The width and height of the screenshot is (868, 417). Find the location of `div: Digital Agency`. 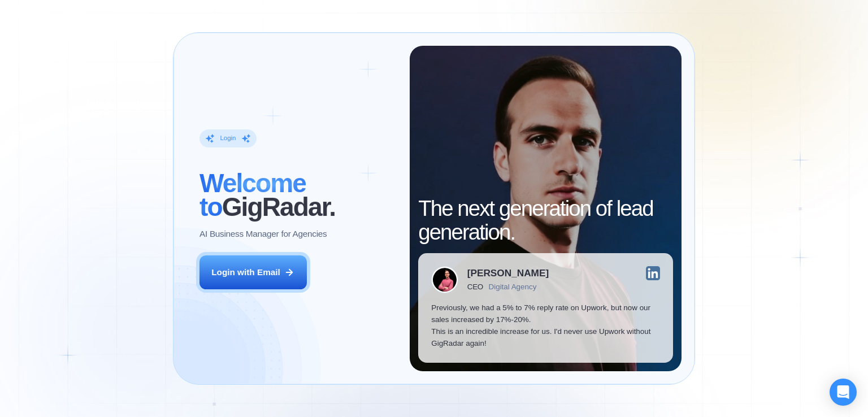

div: Digital Agency is located at coordinates (512, 286).